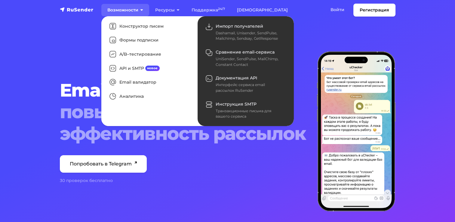 This screenshot has height=222, width=455. What do you see at coordinates (245, 52) in the screenshot?
I see `span: Сравнение email-сервиса` at bounding box center [245, 52].